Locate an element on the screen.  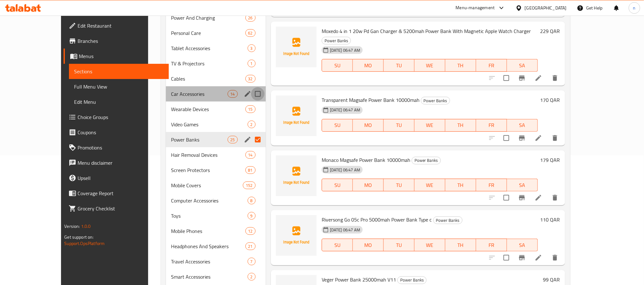
div: Screen Protectors81 is located at coordinates (216, 170).